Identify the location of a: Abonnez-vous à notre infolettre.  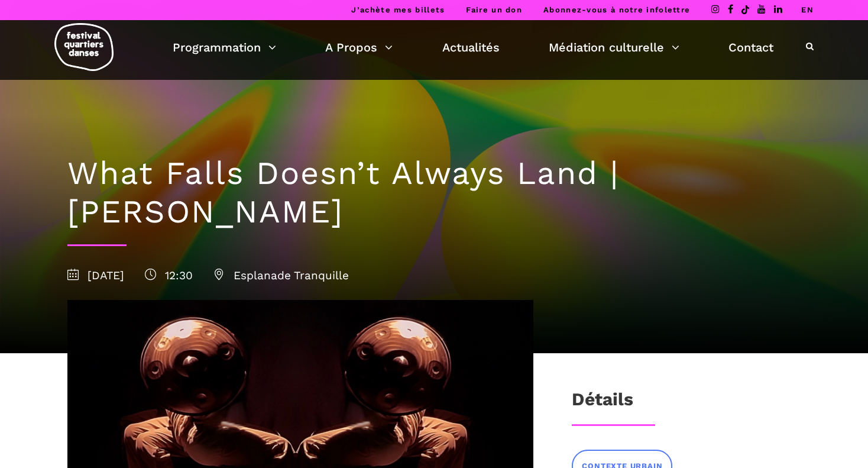
(617, 9).